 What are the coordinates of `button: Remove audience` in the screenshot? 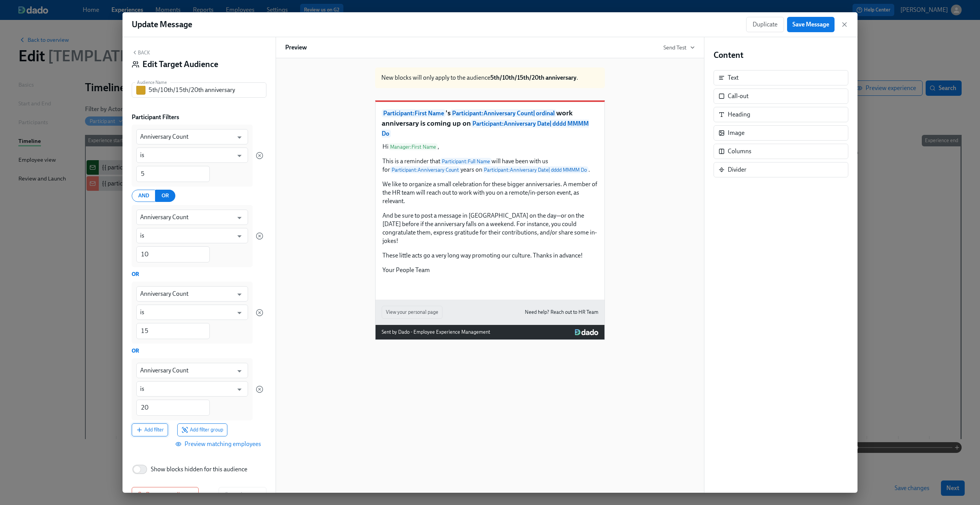 It's located at (165, 494).